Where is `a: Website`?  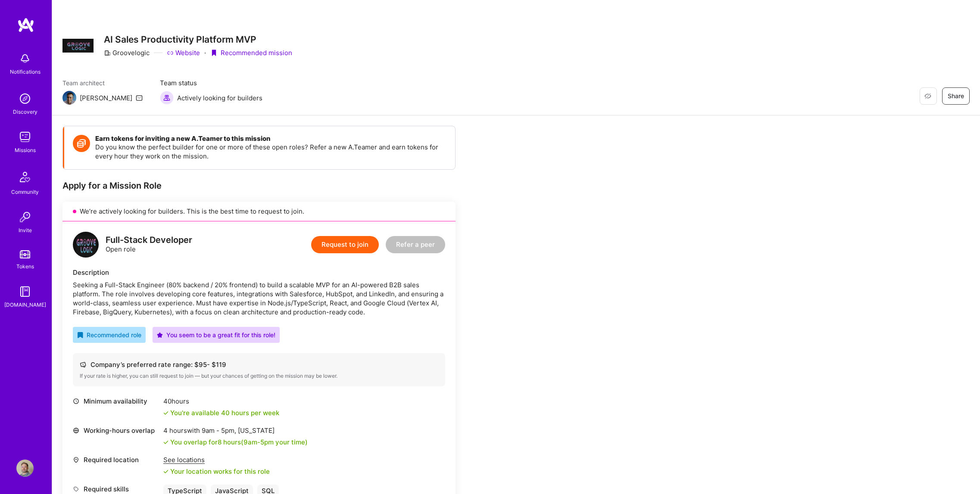 a: Website is located at coordinates (183, 53).